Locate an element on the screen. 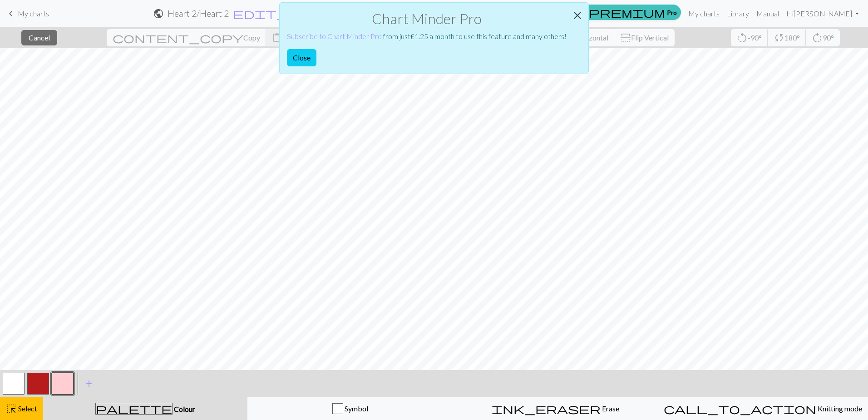  span: Select is located at coordinates (27, 408).